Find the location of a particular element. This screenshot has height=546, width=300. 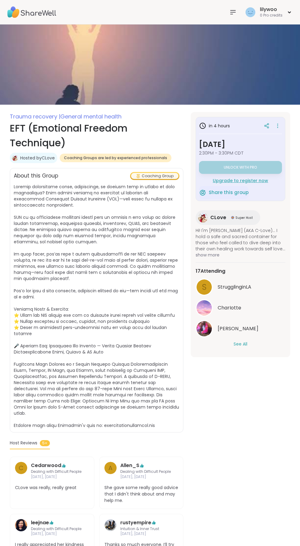

span: Super Host is located at coordinates (244, 218).